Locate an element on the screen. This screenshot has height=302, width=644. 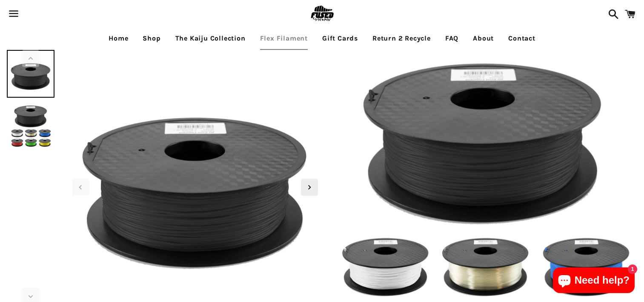
a: Flex Filament is located at coordinates (284, 38).